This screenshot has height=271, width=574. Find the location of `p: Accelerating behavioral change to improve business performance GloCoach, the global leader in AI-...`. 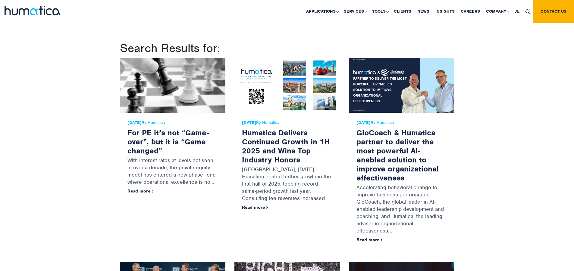

p: Accelerating behavioral change to improve business performance GloCoach, the global leader in AI-... is located at coordinates (401, 210).